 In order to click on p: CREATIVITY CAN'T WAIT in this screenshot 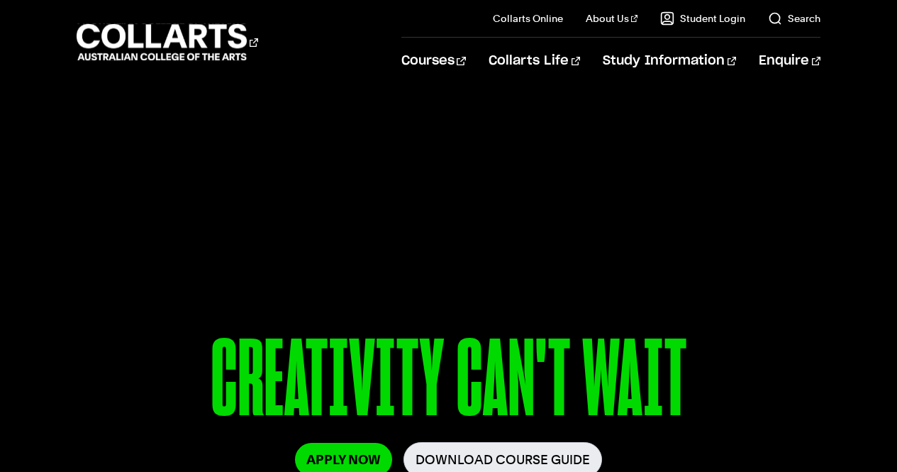, I will do `click(449, 383)`.